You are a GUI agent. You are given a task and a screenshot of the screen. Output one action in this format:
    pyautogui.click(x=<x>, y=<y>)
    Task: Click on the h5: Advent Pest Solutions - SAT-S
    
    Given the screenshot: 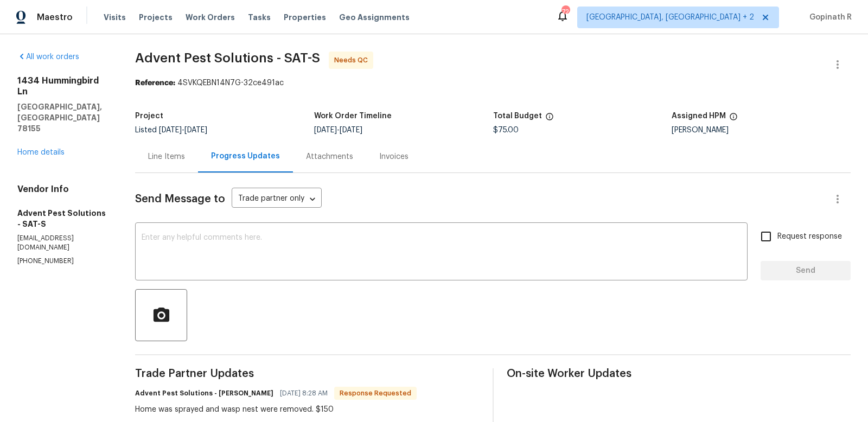 What is the action you would take?
    pyautogui.click(x=63, y=219)
    